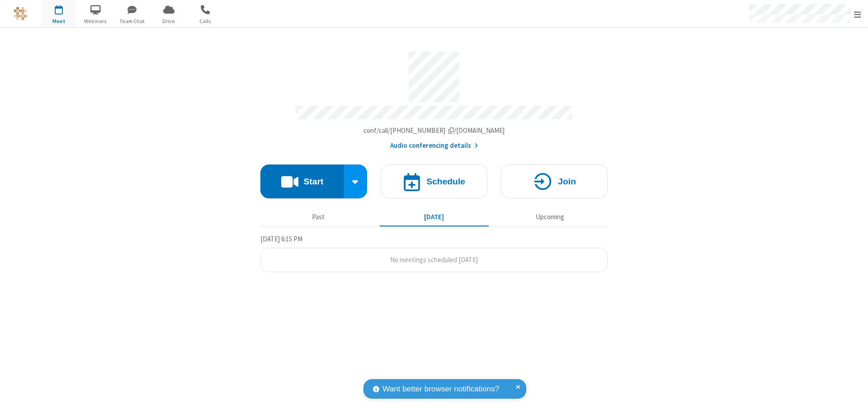  Describe the element at coordinates (434, 130) in the screenshot. I see `button: Copy my meeting room linkCopy my meeting room link` at that location.